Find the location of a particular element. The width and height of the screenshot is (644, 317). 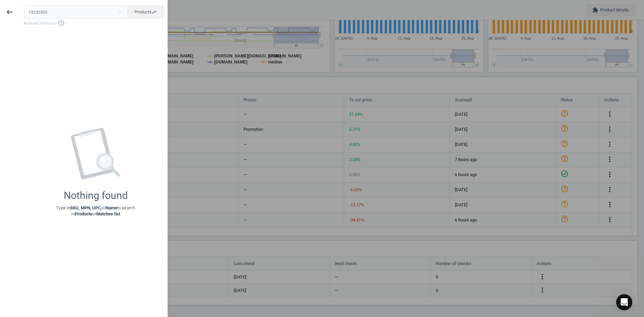

button: Close is located at coordinates (120, 12).